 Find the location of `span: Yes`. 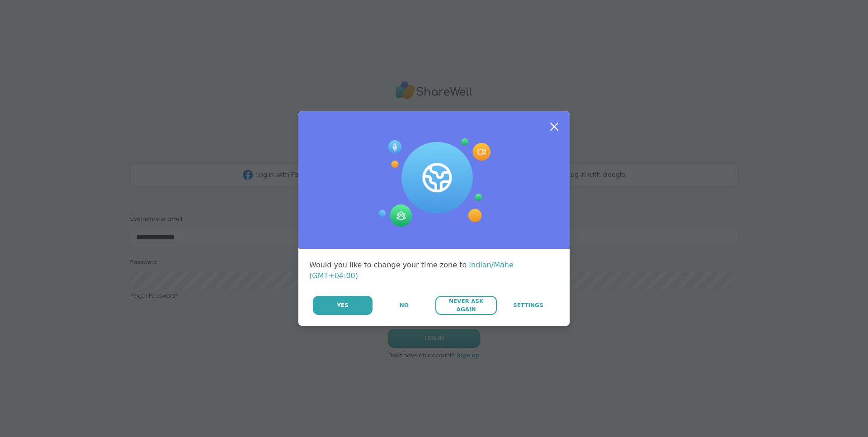

span: Yes is located at coordinates (343, 306).